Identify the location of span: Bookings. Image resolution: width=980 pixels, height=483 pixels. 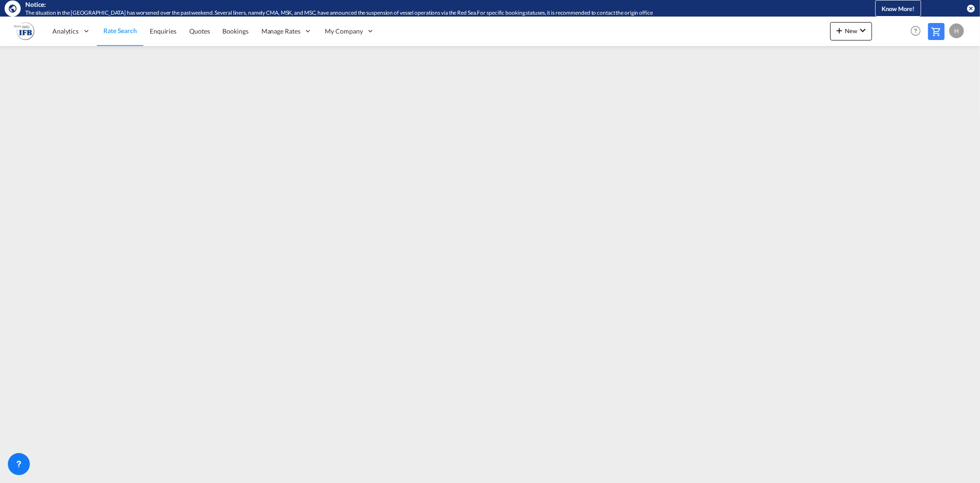
(236, 31).